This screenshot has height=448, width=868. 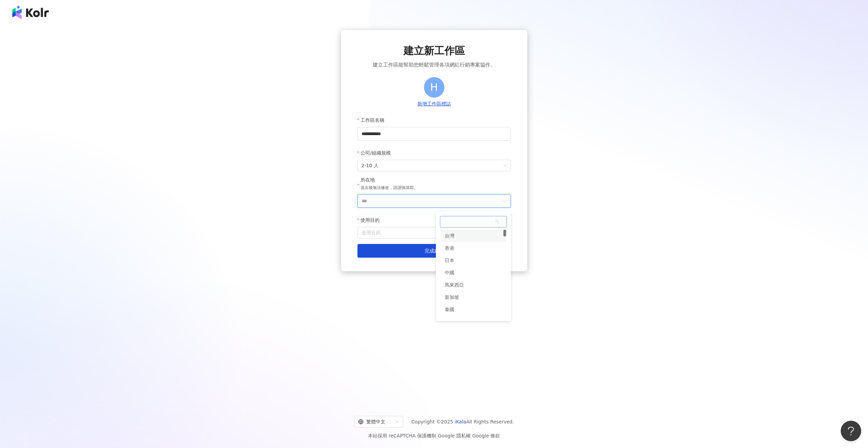 I want to click on button: 完成建立, so click(x=434, y=251).